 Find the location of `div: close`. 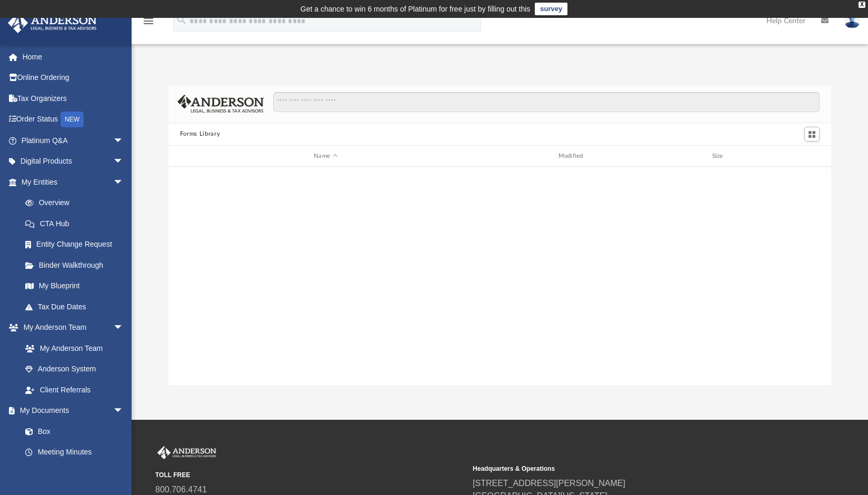

div: close is located at coordinates (862, 5).